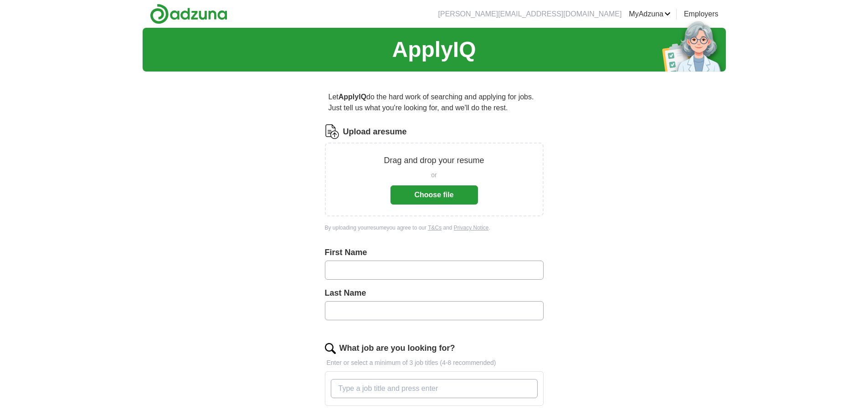 This screenshot has width=868, height=415. I want to click on img: CV Icon, so click(332, 131).